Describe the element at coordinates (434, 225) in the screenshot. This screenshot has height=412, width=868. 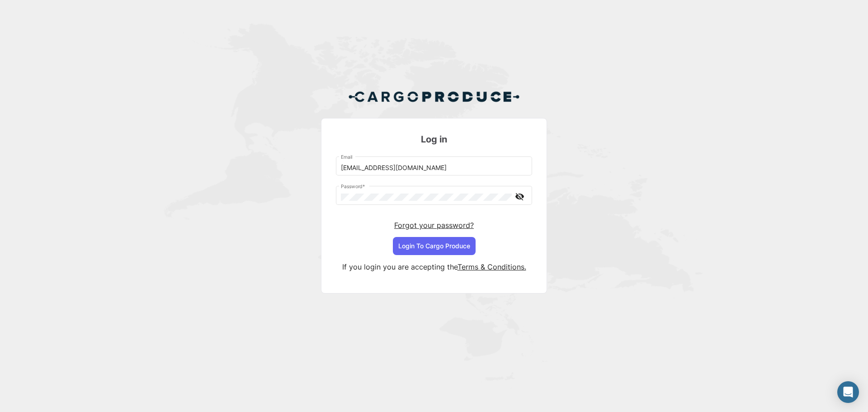
I see `a: Forgot your password?` at that location.